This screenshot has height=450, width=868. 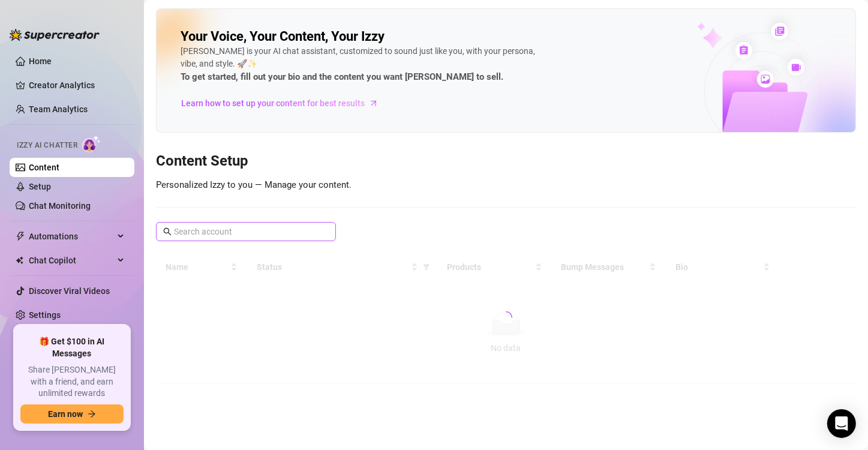 I want to click on span: Automations, so click(x=71, y=236).